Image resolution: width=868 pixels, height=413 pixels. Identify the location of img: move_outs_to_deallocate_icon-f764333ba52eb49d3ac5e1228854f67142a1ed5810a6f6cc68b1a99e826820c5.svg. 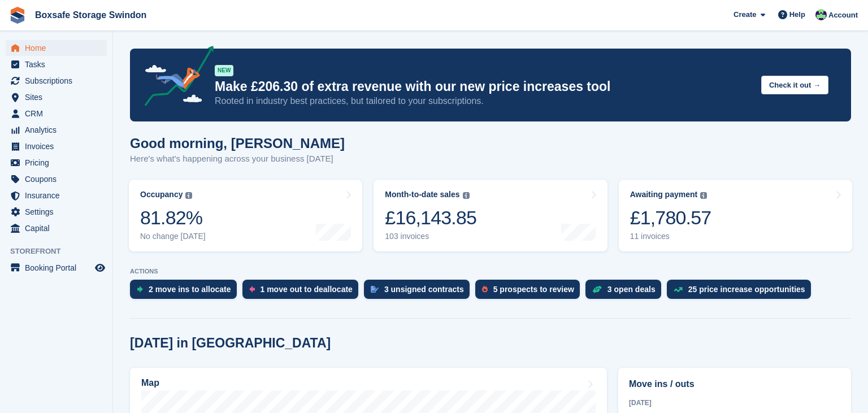
(252, 289).